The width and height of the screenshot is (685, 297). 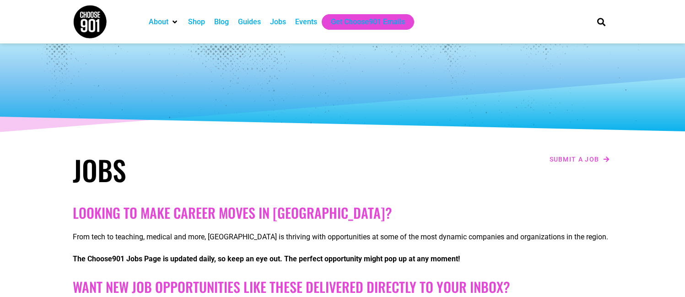 I want to click on div: Get Choose901 Emails, so click(x=368, y=22).